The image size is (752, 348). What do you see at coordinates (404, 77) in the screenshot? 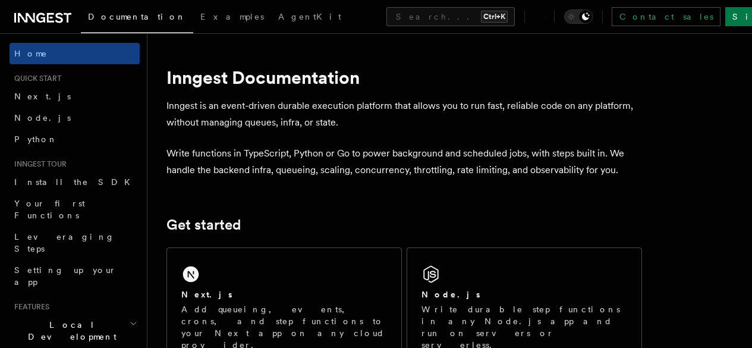
I see `h1: Inngest Documentation` at bounding box center [404, 77].